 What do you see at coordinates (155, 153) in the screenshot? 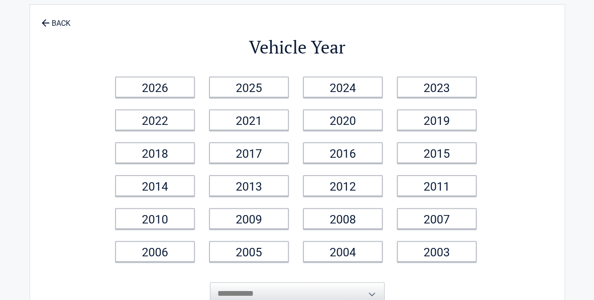
I see `a: 2018` at bounding box center [155, 153].